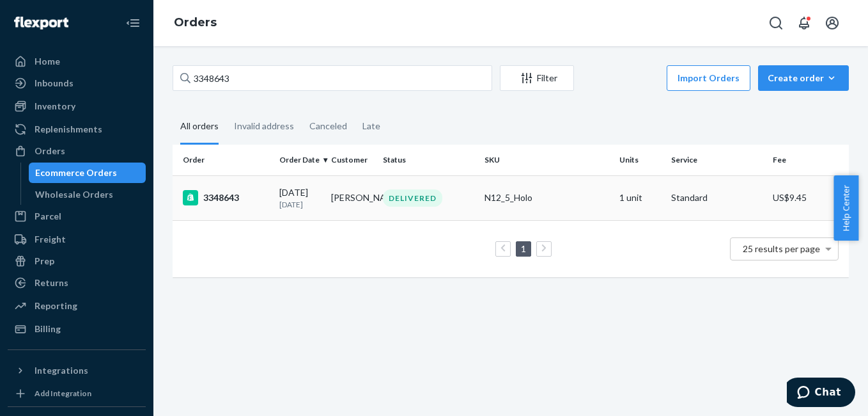  What do you see at coordinates (537, 78) in the screenshot?
I see `button: Filter` at bounding box center [537, 78].